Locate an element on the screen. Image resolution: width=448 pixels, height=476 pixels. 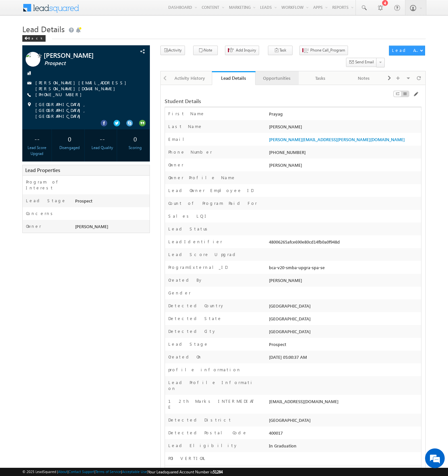
label: Detected District is located at coordinates (200, 420).